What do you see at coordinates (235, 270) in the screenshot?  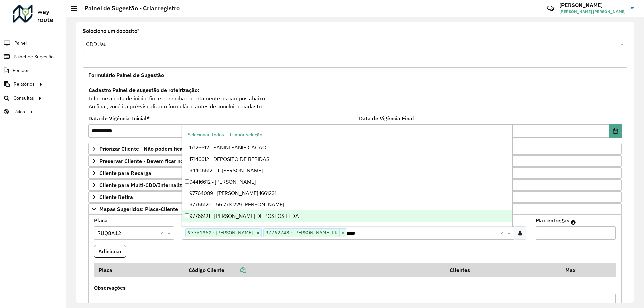 I see `a: Copiar` at bounding box center [235, 270].